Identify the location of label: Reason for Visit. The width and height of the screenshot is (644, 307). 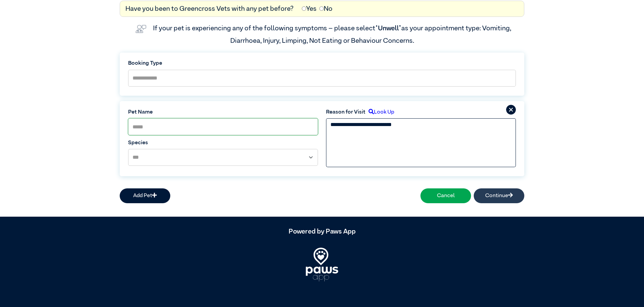
(346, 112).